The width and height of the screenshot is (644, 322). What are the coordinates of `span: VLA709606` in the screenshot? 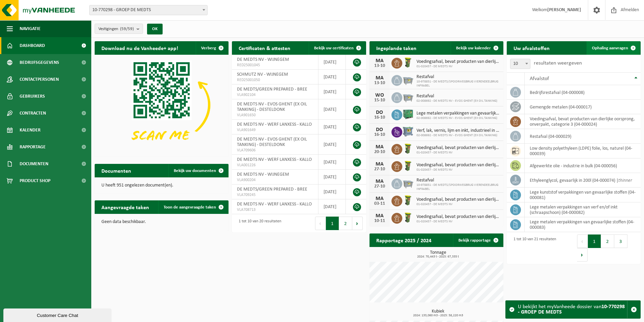 It's located at (275, 150).